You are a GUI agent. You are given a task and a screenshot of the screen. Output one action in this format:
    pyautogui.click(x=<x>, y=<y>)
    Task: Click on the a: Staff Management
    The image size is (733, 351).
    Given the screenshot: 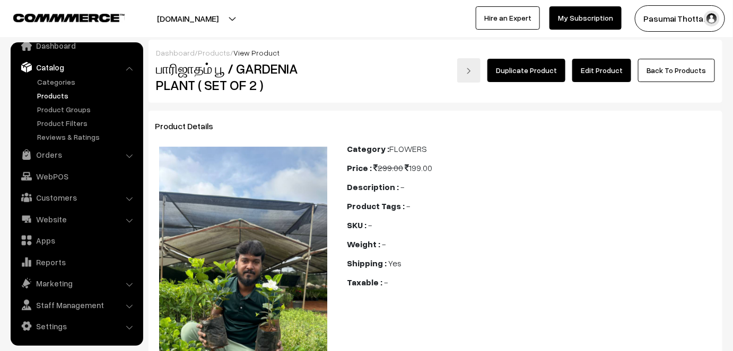 What is the action you would take?
    pyautogui.click(x=76, y=305)
    